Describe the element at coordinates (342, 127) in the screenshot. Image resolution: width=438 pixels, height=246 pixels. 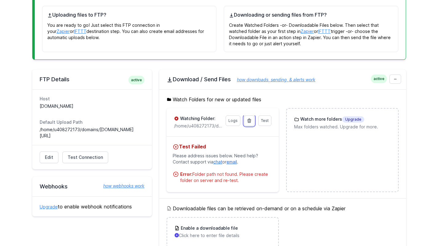
I see `p: Max folders watched. Upgrade for more.` at that location.